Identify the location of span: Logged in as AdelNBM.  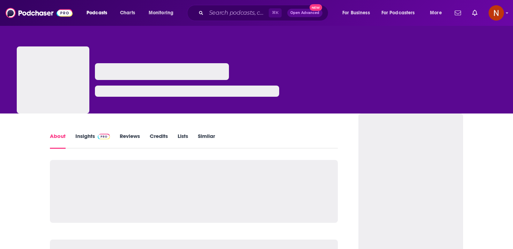
(496, 13).